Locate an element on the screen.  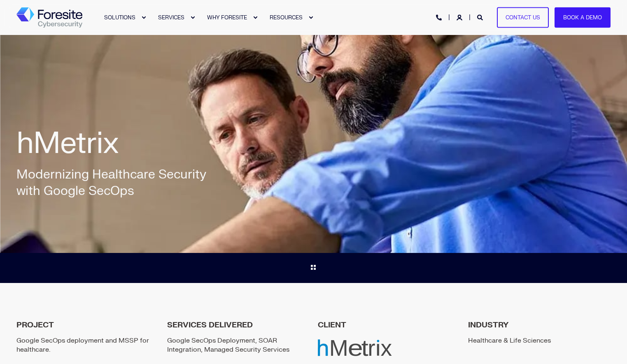
img: Foresite logo, a hexagon shape of blues with a directional arrow to the right hand side, and the ... is located at coordinates (49, 17).